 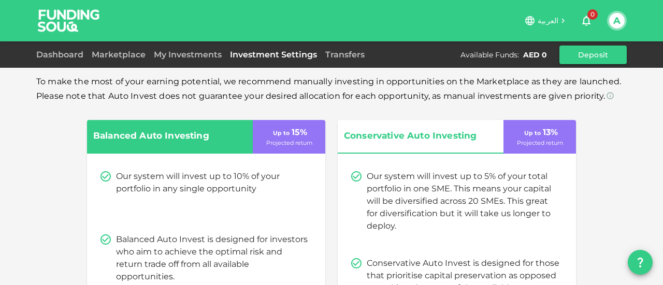 What do you see at coordinates (414, 136) in the screenshot?
I see `span: Conservative Auto Investing` at bounding box center [414, 136].